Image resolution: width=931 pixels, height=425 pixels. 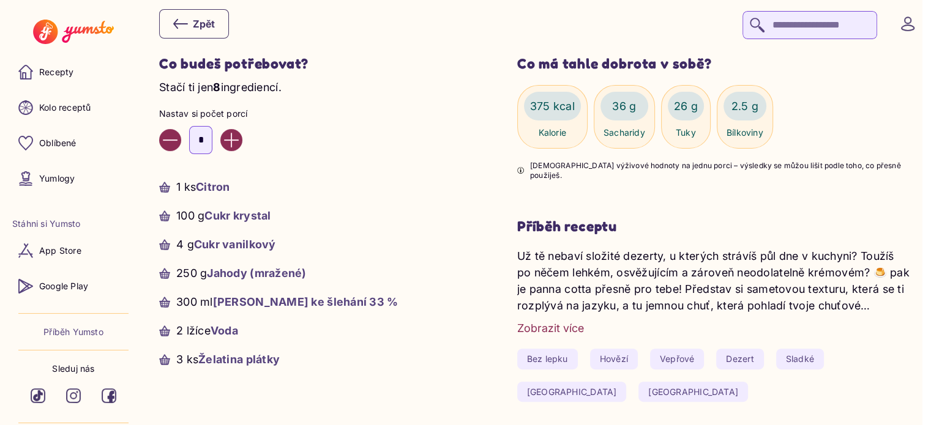 I want to click on span: Bez lepku, so click(x=547, y=359).